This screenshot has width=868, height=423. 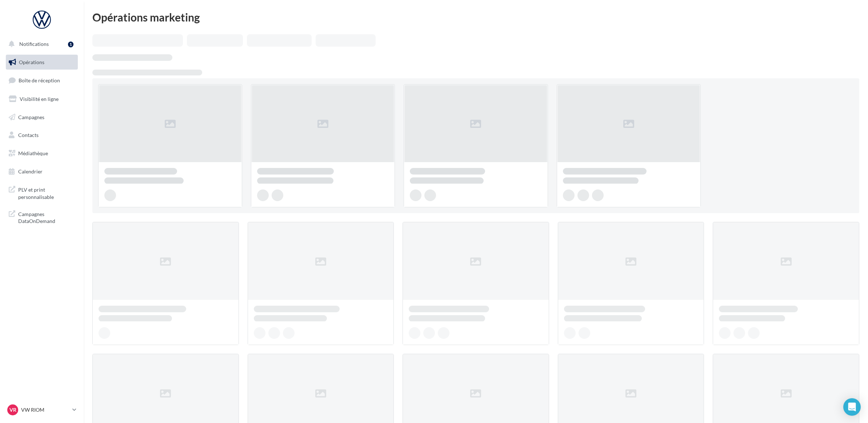 I want to click on a: VR VW RIOM, so click(x=42, y=409).